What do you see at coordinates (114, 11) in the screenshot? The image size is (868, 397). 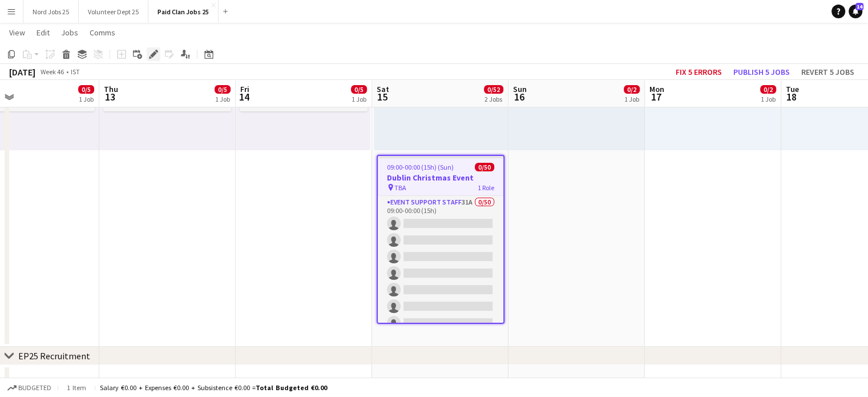 I see `button: Volunteer Dept 25` at bounding box center [114, 11].